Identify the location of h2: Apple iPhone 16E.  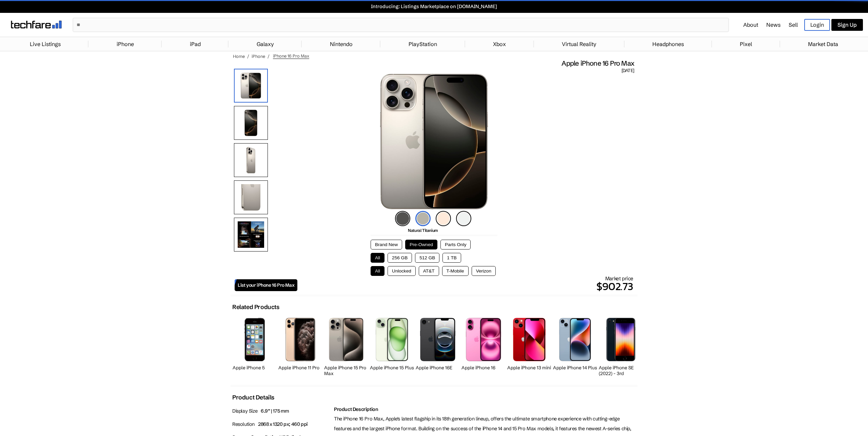
(438, 368).